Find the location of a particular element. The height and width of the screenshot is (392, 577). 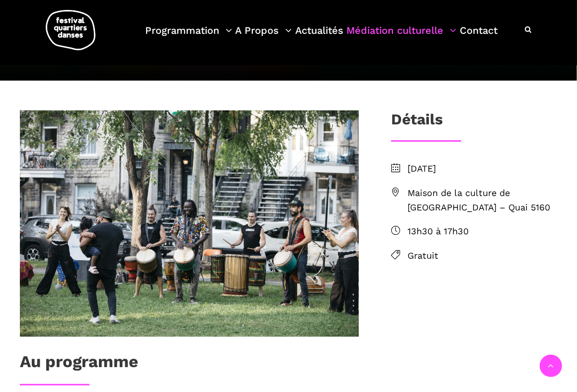

img: logo-fqd-med is located at coordinates (70, 30).